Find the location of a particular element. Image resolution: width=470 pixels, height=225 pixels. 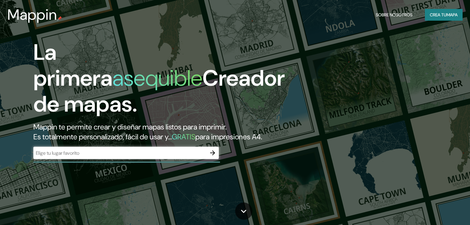

font: para impresiones A4. is located at coordinates (229, 137).